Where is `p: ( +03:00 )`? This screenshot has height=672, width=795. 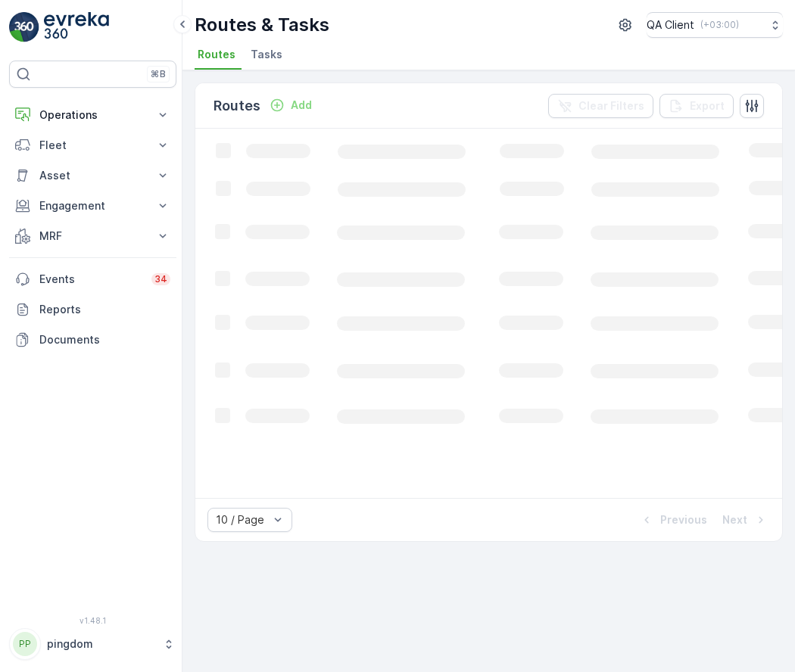 p: ( +03:00 ) is located at coordinates (720, 25).